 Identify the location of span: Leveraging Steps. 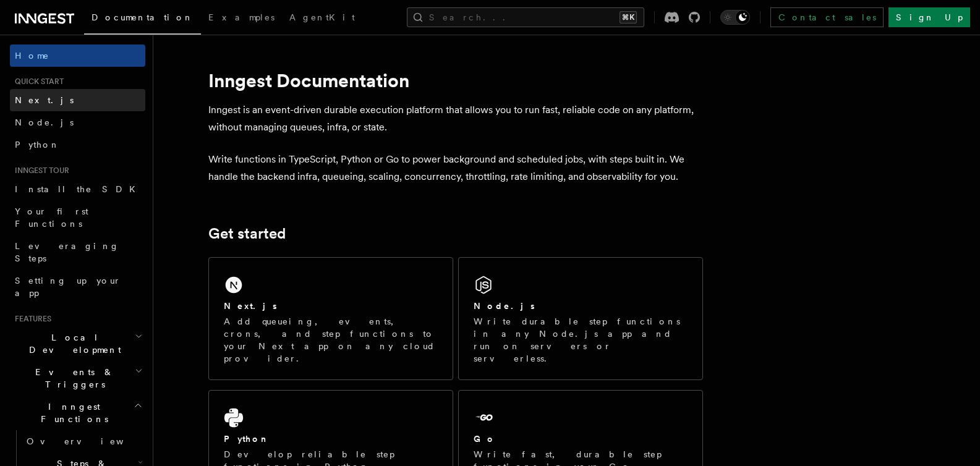
(67, 252).